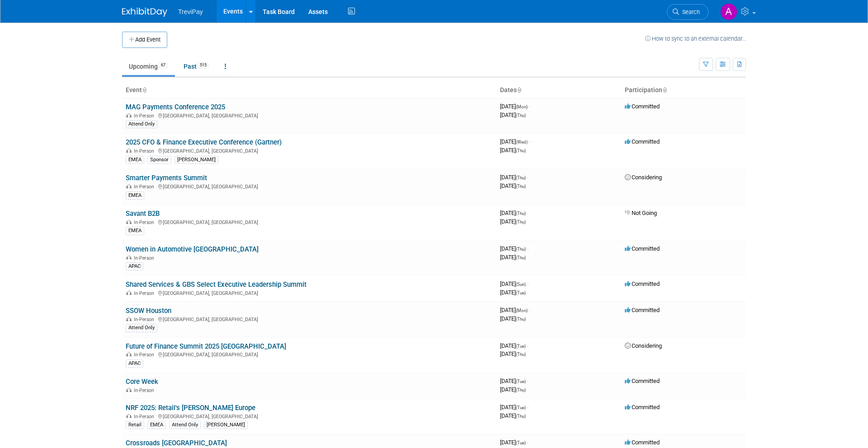 This screenshot has height=448, width=868. I want to click on a: Sort by Start Date, so click(519, 90).